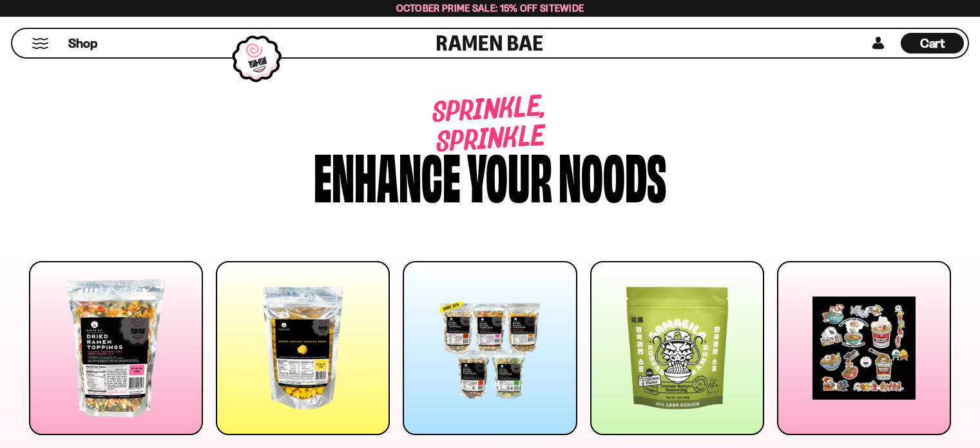 This screenshot has width=980, height=448. What do you see at coordinates (933, 43) in the screenshot?
I see `span: Cart` at bounding box center [933, 43].